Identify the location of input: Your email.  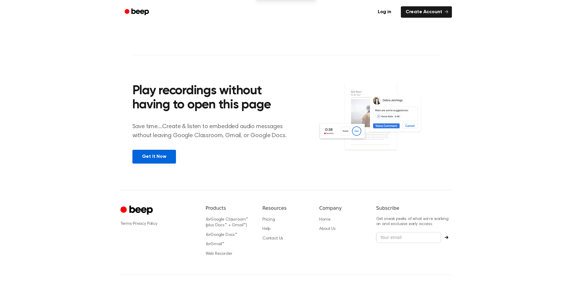
(409, 238).